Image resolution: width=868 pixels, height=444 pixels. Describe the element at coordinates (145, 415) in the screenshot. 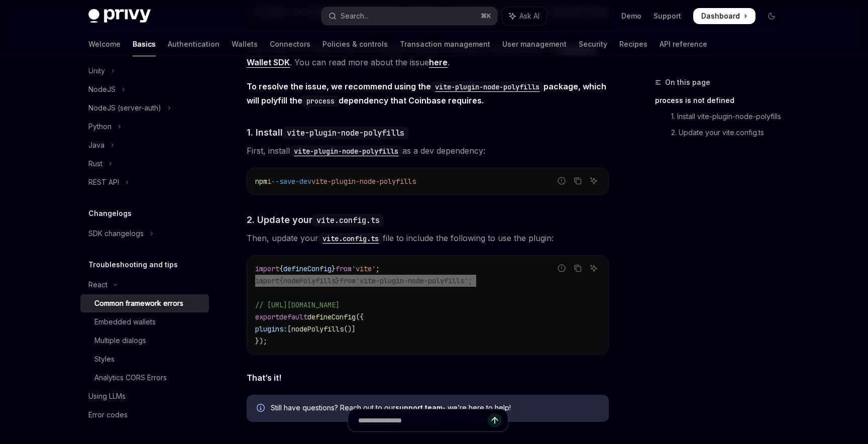

I see `a: Error codes` at that location.